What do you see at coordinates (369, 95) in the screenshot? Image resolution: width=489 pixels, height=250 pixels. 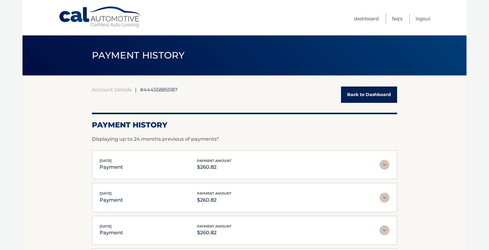 I see `a: Back to Dashboard` at bounding box center [369, 95].